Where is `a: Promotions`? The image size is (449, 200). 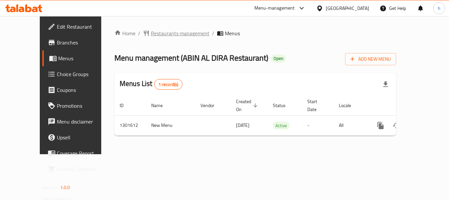 a: Promotions is located at coordinates (79, 106).